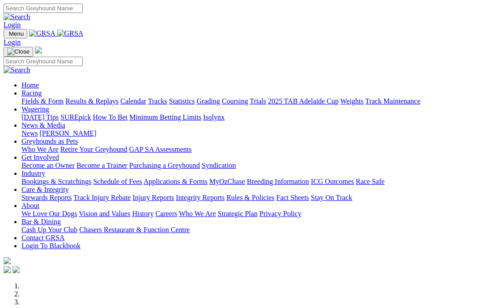 The height and width of the screenshot is (308, 483). Describe the element at coordinates (237, 214) in the screenshot. I see `a: Strategic Plan` at that location.